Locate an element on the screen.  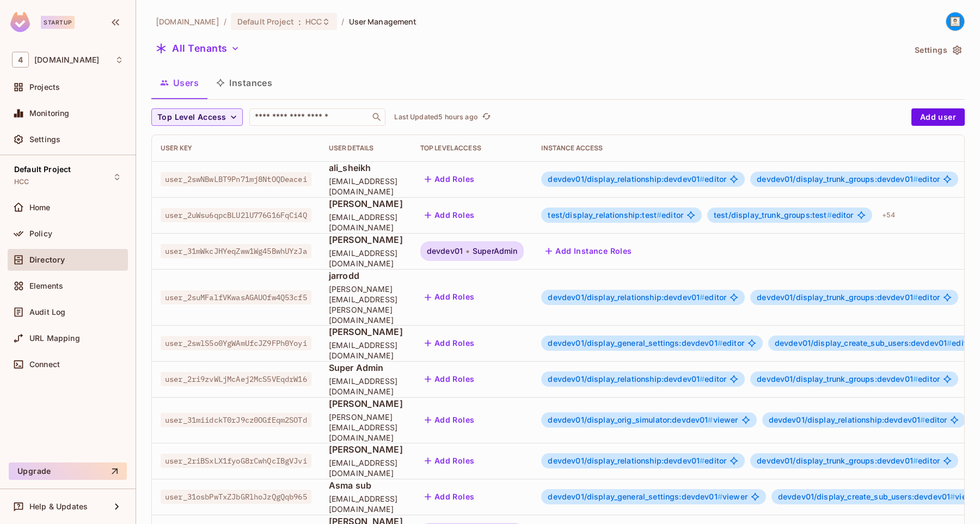
span: user_31mWkcJHYeqZww1Wg45BwhUYzJa is located at coordinates (236, 251).